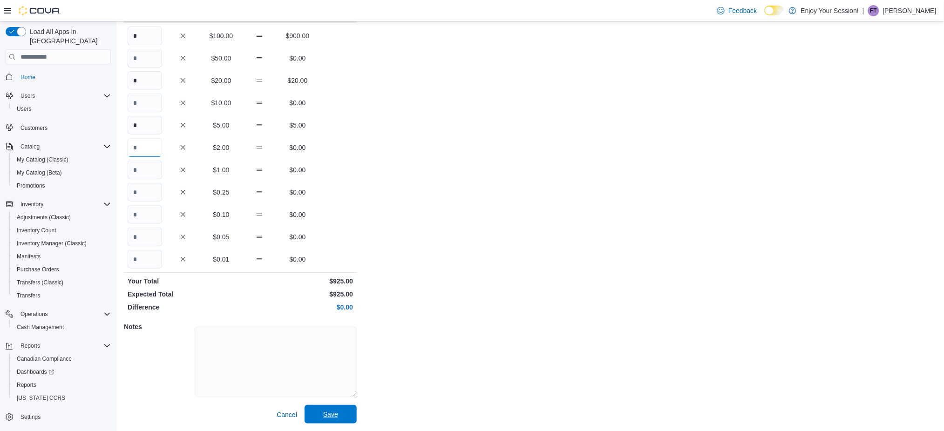 Image resolution: width=944 pixels, height=431 pixels. What do you see at coordinates (44, 217) in the screenshot?
I see `span: Adjustments (Classic)` at bounding box center [44, 217].